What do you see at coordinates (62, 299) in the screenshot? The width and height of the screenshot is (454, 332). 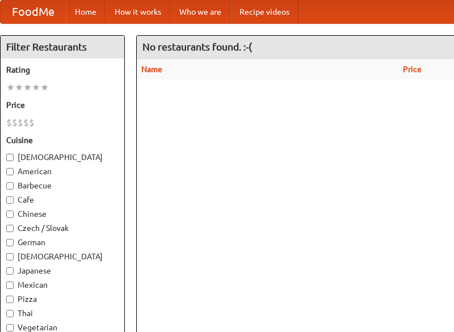 I see `label: Pizza` at bounding box center [62, 299].